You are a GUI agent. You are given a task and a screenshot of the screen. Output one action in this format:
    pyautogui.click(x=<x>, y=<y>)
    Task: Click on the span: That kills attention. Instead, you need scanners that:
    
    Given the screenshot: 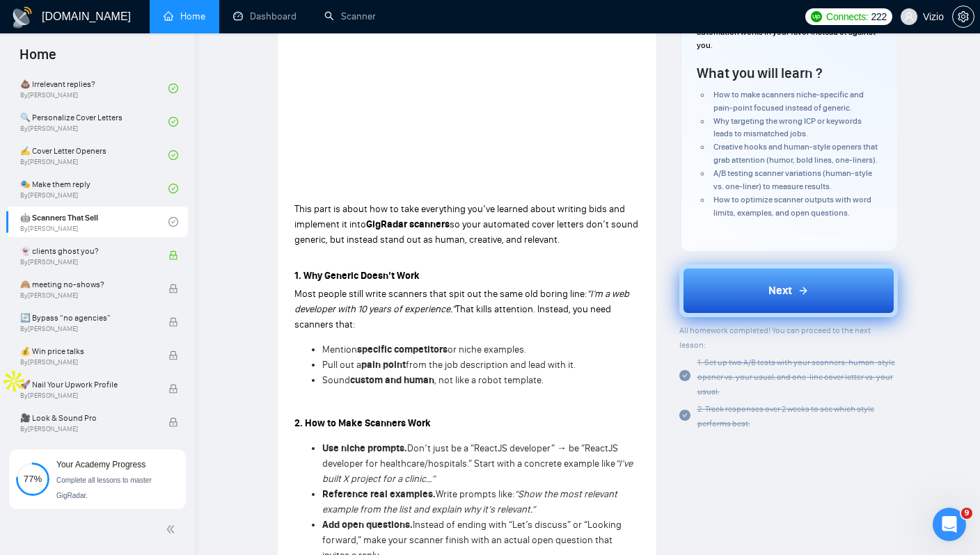 What is the action you would take?
    pyautogui.click(x=453, y=316)
    